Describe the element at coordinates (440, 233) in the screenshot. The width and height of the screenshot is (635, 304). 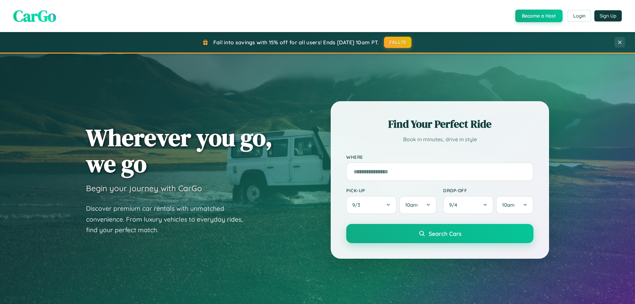
I see `button: Search Cars` at that location.